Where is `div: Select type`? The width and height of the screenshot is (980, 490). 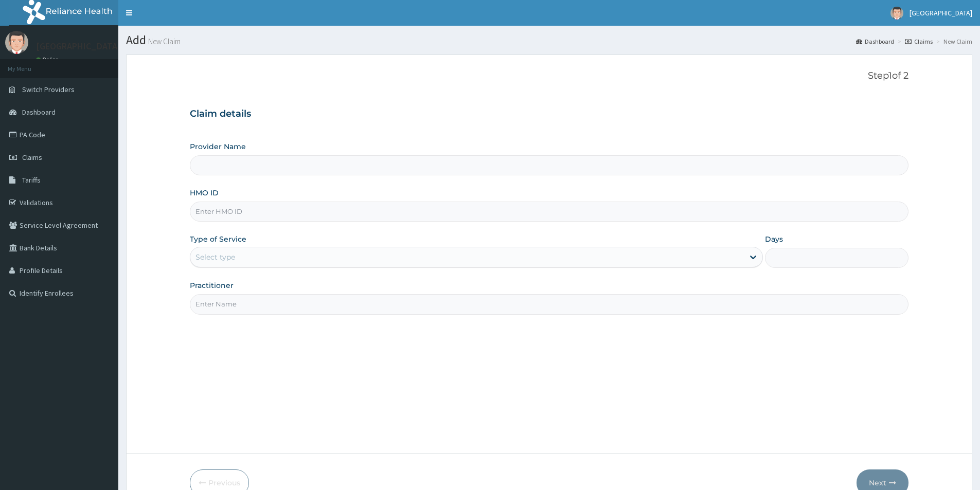
div: Select type is located at coordinates (215, 257).